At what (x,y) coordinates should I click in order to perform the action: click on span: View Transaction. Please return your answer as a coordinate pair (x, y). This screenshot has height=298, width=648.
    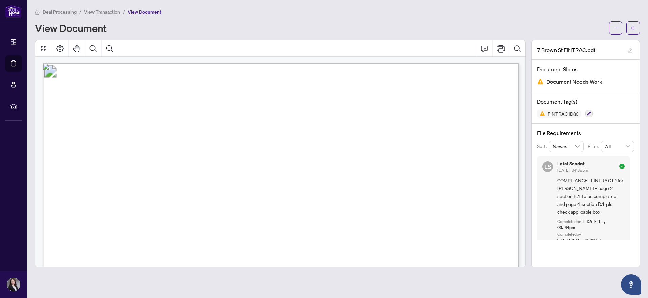
    Looking at the image, I should click on (102, 12).